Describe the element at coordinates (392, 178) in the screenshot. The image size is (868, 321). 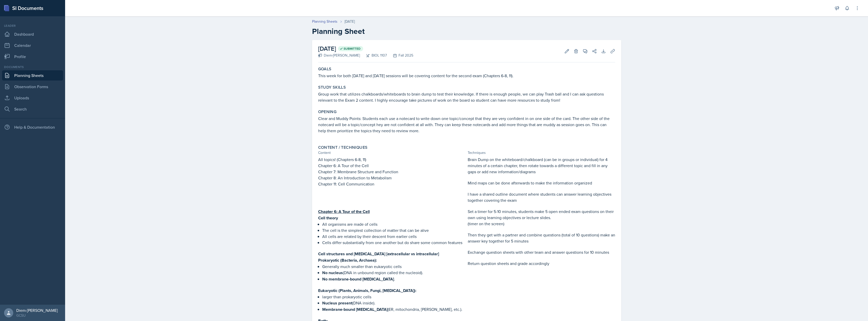
I see `p: Chapter 8: An Introduction to Metabolism` at that location.